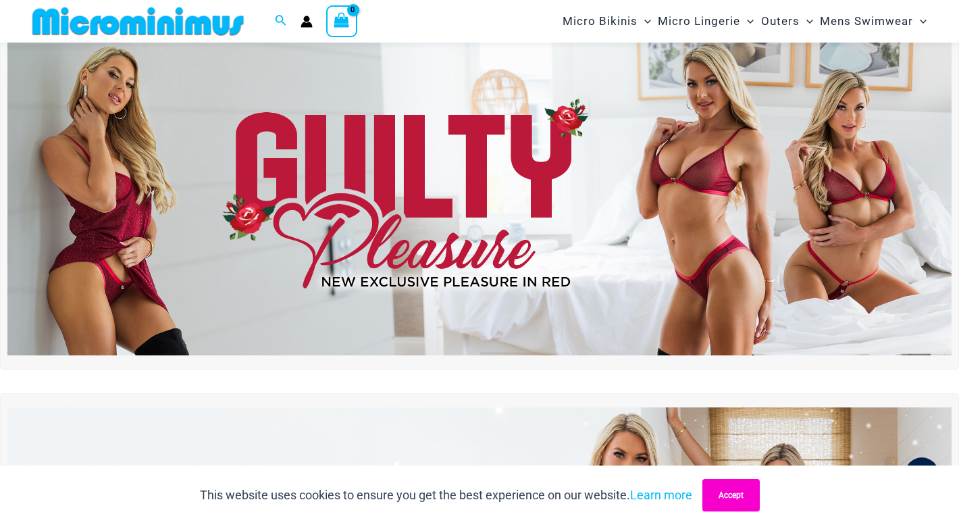  I want to click on span: Outers, so click(780, 21).